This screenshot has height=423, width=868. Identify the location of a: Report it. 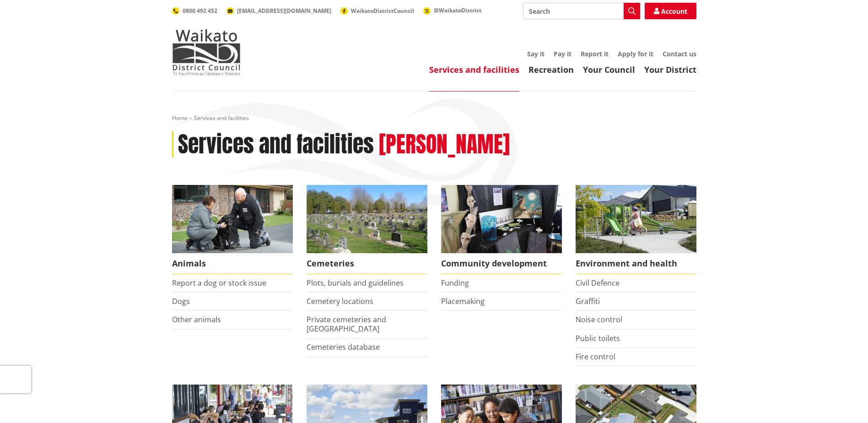
(595, 53).